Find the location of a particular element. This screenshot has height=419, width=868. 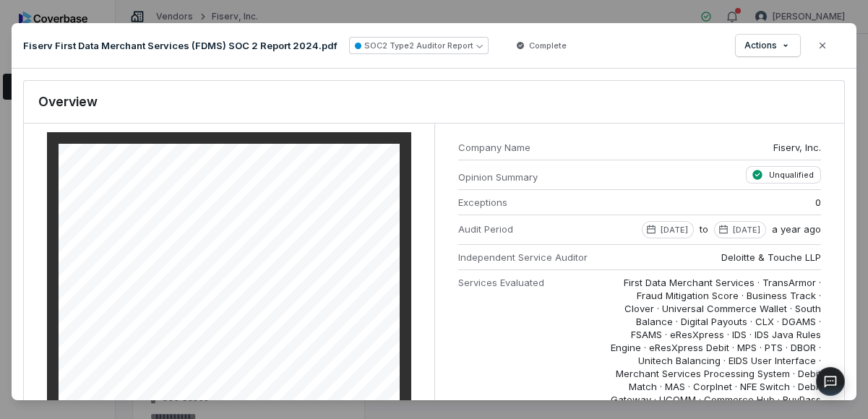

span: to is located at coordinates (704, 230).